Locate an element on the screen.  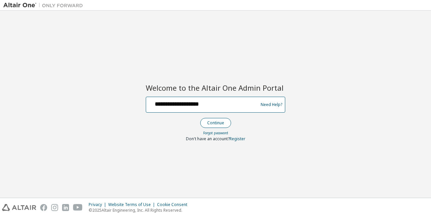
img: Altair One is located at coordinates (45, 5).